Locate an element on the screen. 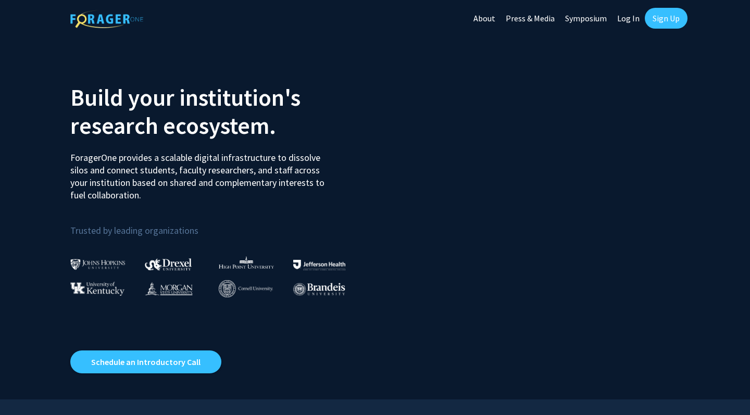  img: Johns Hopkins University is located at coordinates (98, 264).